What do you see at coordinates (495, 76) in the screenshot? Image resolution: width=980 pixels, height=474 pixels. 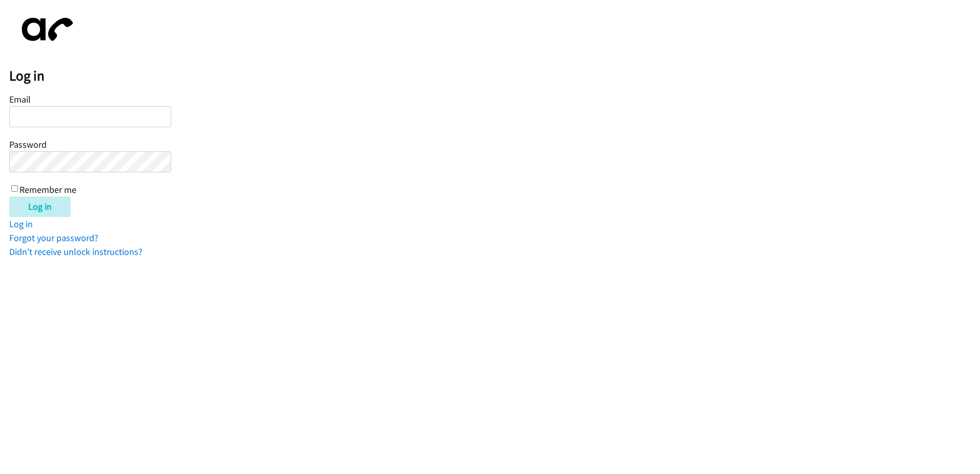 I see `h2: Log in` at bounding box center [495, 76].